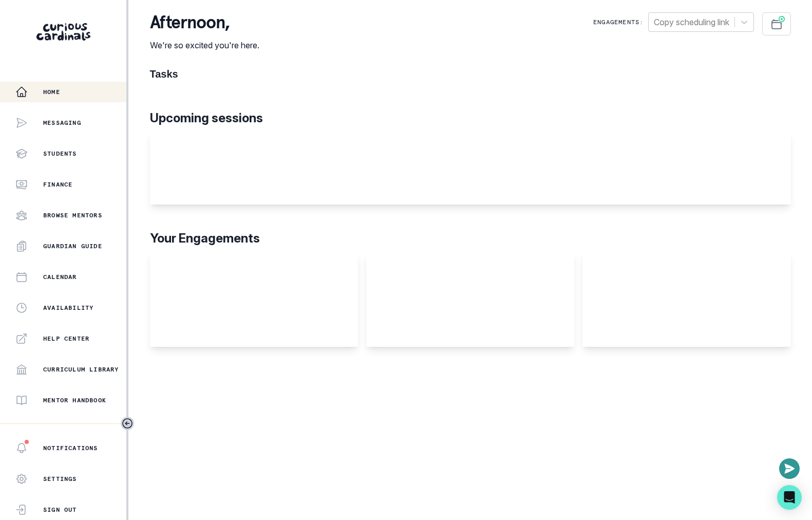 The height and width of the screenshot is (520, 812). What do you see at coordinates (74, 400) in the screenshot?
I see `p: Mentor Handbook` at bounding box center [74, 400].